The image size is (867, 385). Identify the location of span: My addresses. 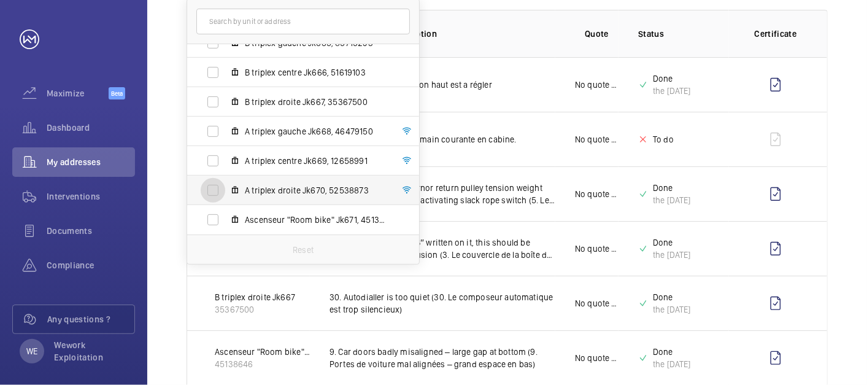
(91, 162).